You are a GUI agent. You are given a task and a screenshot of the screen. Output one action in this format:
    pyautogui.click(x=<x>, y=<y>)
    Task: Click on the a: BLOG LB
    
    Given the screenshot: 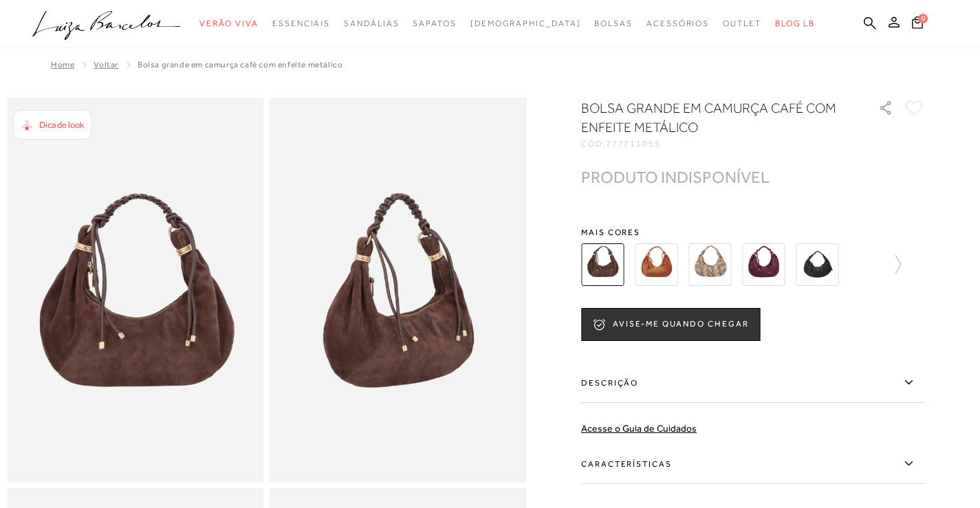 What is the action you would take?
    pyautogui.click(x=795, y=24)
    